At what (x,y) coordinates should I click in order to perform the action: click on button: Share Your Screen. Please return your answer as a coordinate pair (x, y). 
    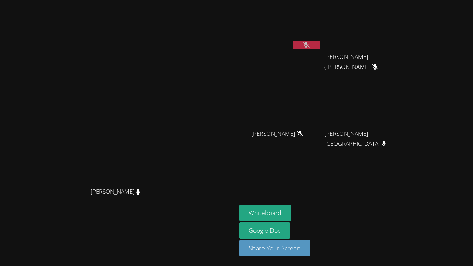
    Looking at the image, I should click on (275, 248).